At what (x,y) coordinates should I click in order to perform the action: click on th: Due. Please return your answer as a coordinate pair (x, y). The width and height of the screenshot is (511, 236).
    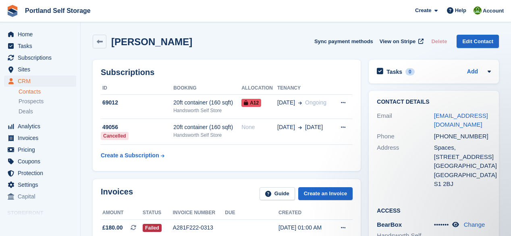
    Looking at the image, I should click on (252, 213).